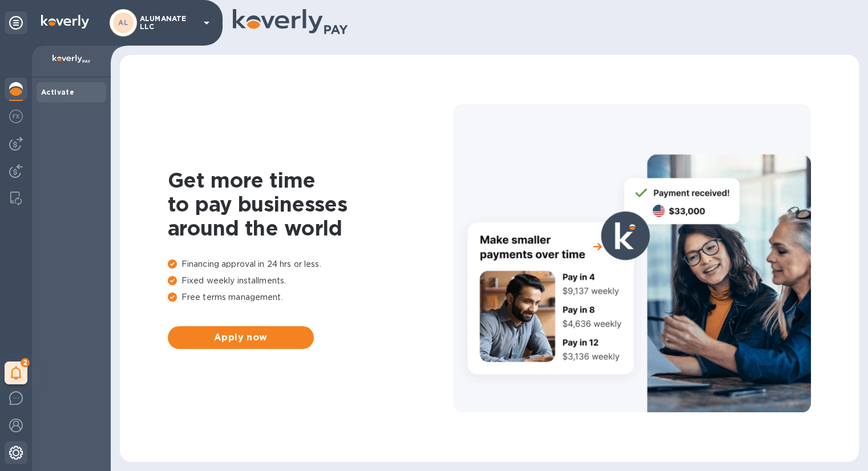 The image size is (868, 471). I want to click on img: Logo, so click(65, 22).